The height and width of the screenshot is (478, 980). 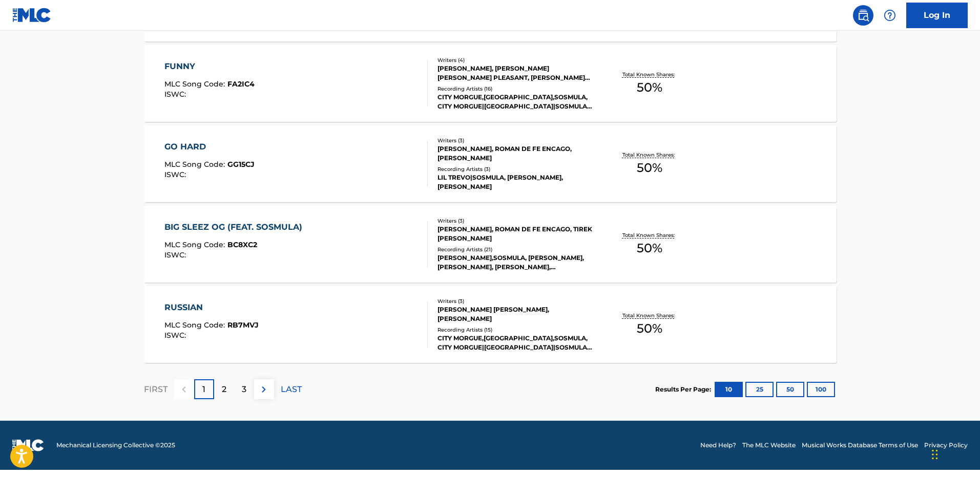 What do you see at coordinates (864, 15) in the screenshot?
I see `a: Public Search` at bounding box center [864, 15].